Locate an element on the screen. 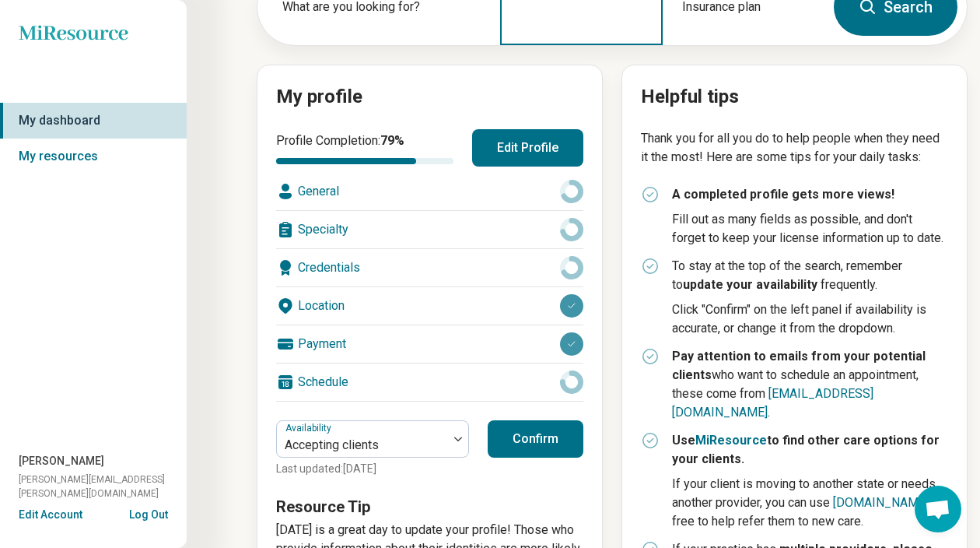 The image size is (980, 548). div: Schedule is located at coordinates (430, 382).